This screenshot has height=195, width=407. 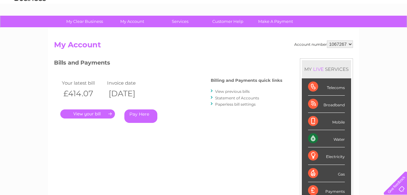 What do you see at coordinates (393, 29) in the screenshot?
I see `a: Log out` at bounding box center [393, 29].